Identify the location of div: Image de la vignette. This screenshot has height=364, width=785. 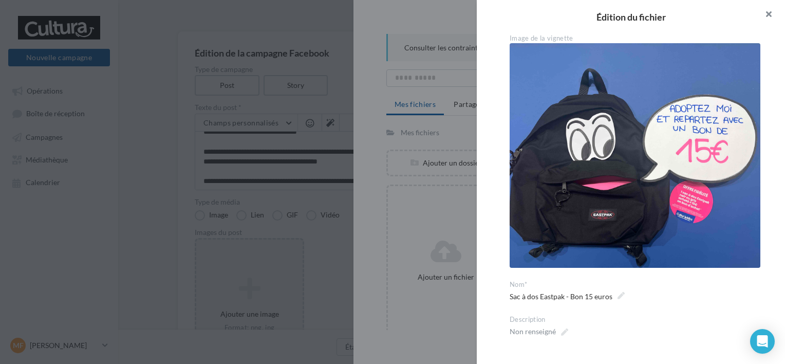
(635, 39).